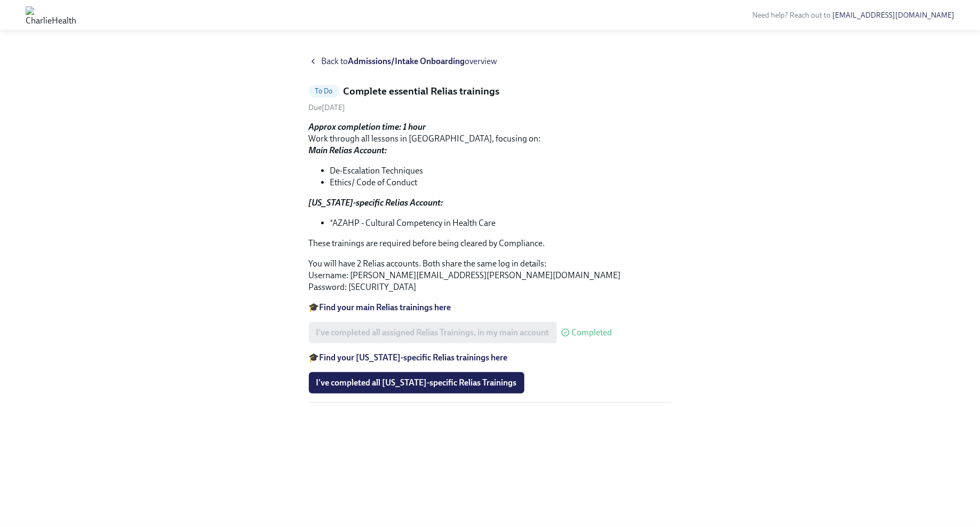  Describe the element at coordinates (385, 307) in the screenshot. I see `strong: Find your main Relias trainings here` at that location.